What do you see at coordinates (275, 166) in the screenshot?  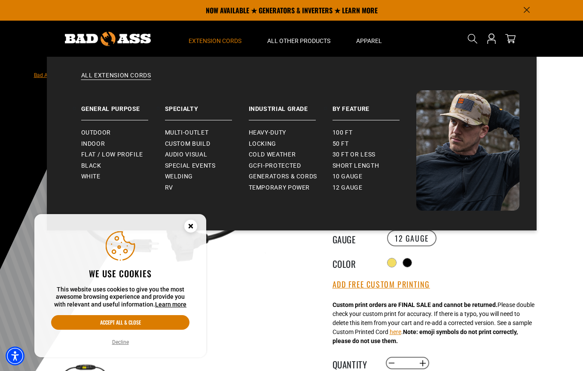 I see `span: GCFI-Protected` at bounding box center [275, 166].